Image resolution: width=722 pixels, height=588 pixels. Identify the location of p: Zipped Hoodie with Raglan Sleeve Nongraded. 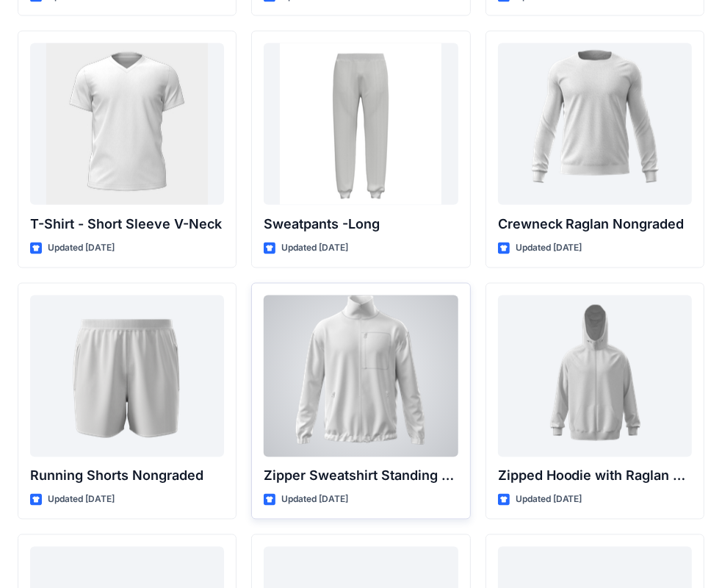
(594, 476).